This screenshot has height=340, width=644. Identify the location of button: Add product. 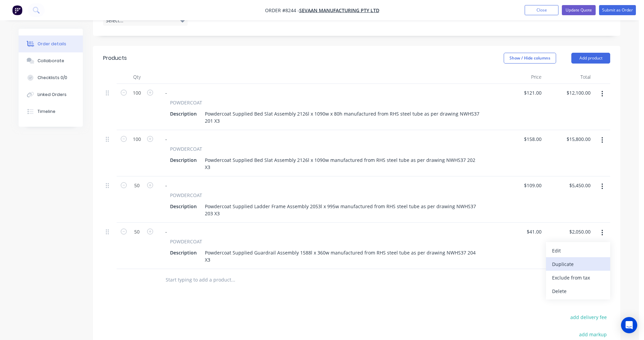
(591, 58).